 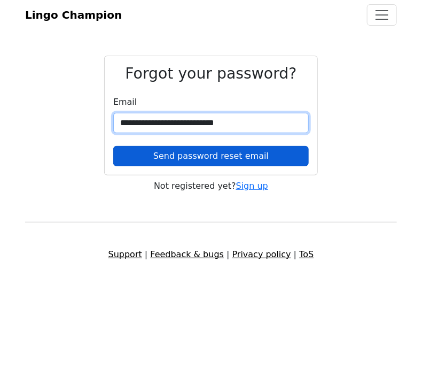 I want to click on span: Lingo Champion, so click(x=73, y=15).